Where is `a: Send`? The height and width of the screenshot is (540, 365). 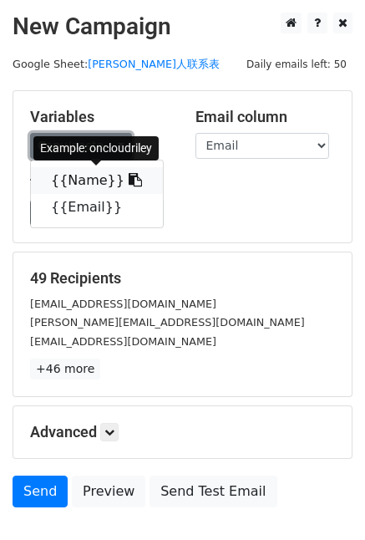 a: Send is located at coordinates (40, 491).